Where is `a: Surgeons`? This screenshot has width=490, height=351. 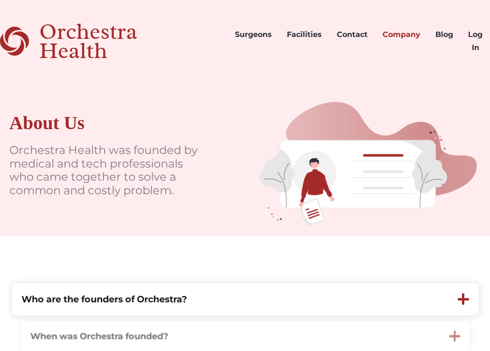 a: Surgeons is located at coordinates (253, 41).